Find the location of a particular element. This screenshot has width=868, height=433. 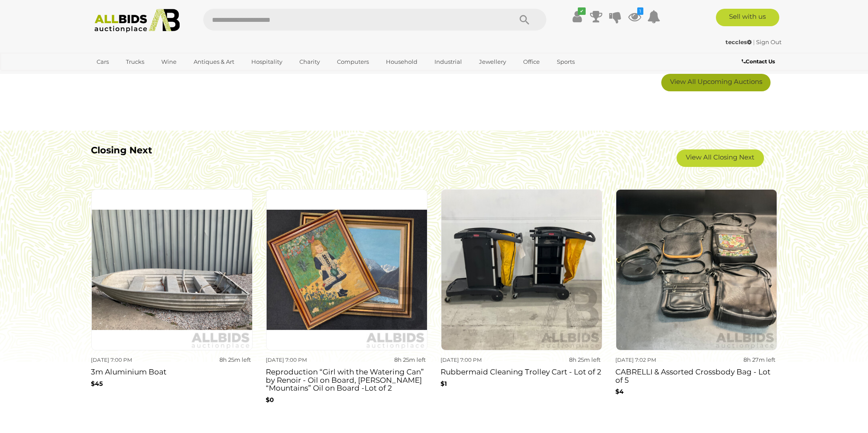

a: Wine is located at coordinates (169, 61).